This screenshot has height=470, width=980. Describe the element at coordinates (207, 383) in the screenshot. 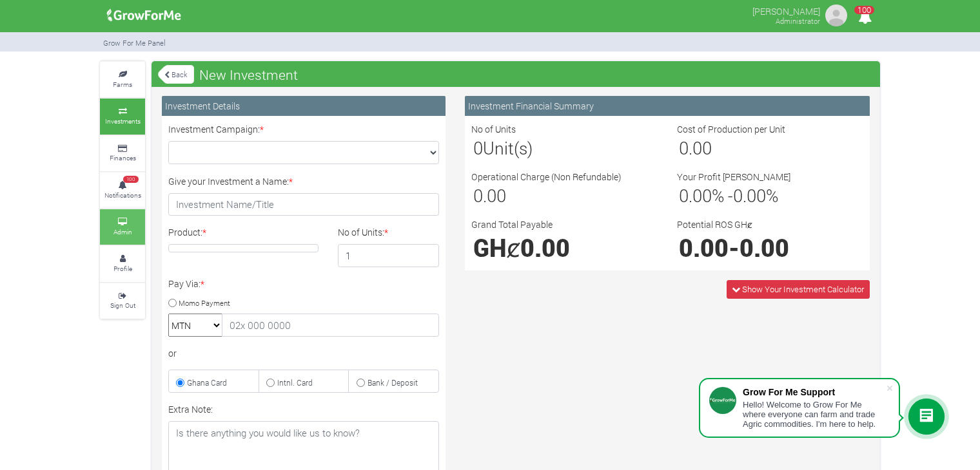

I see `small: Ghana Card` at that location.